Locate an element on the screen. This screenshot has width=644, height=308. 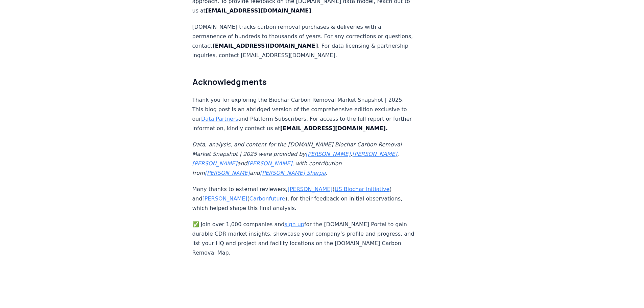
a: Data Partners is located at coordinates (220, 118).